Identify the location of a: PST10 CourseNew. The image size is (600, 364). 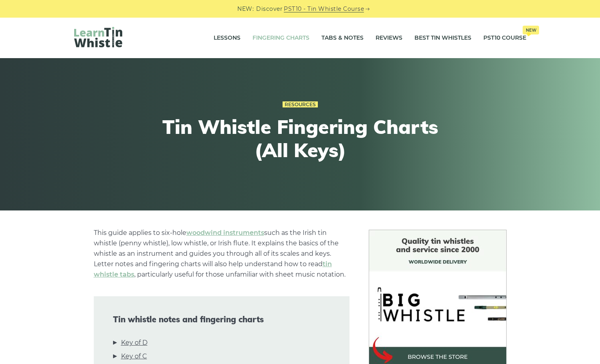
(505, 38).